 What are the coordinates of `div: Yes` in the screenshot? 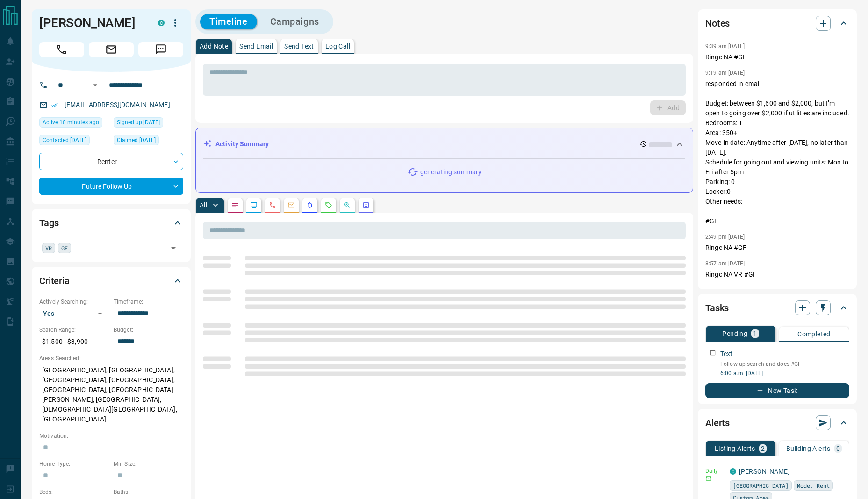 It's located at (74, 313).